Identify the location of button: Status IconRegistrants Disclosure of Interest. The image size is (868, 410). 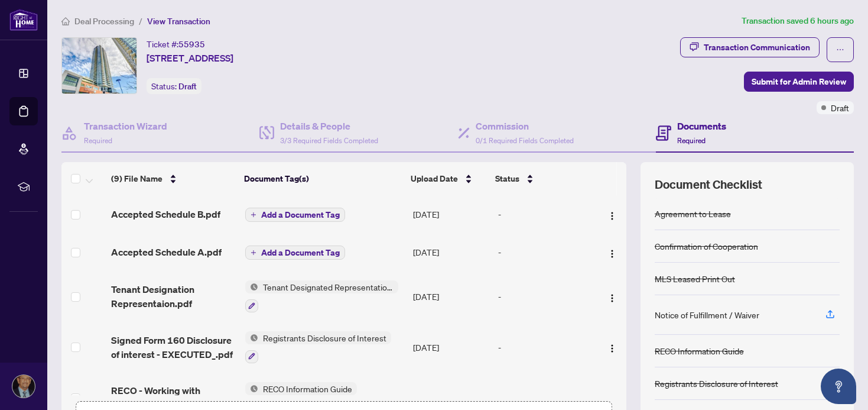
(318, 347).